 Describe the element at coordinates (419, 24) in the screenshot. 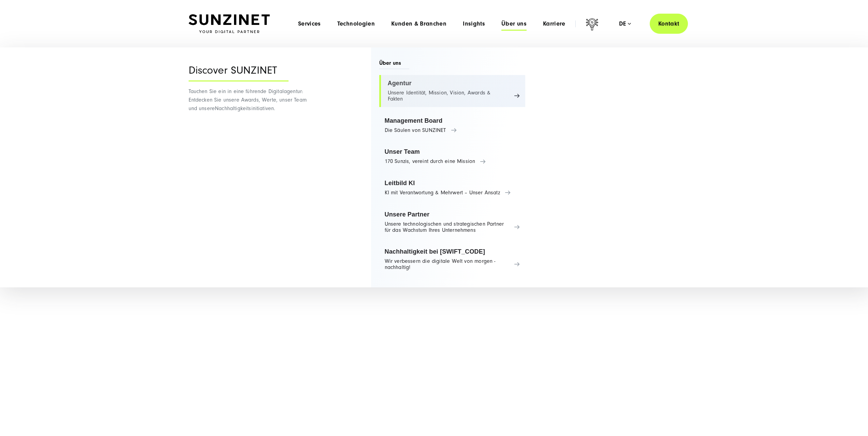

I see `a: Kunden & Branchen` at that location.